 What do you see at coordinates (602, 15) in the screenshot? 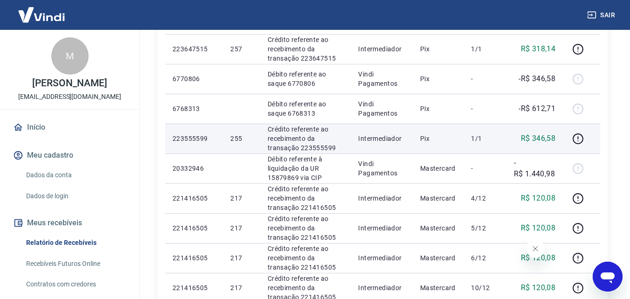
I see `button: Sair` at bounding box center [602, 15].